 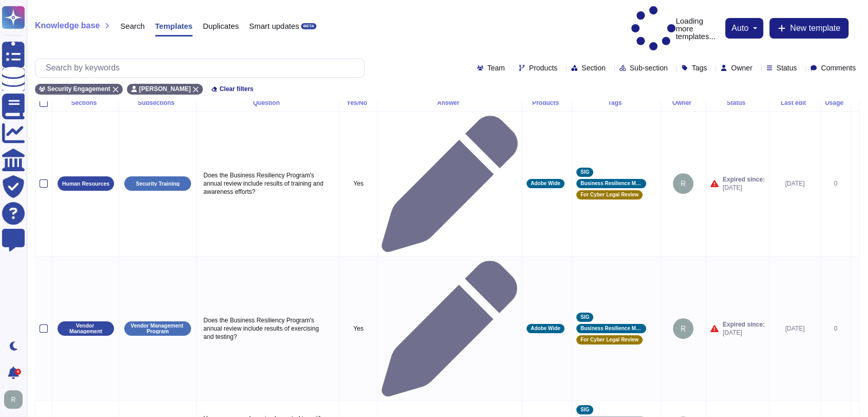 I want to click on span: auto, so click(x=740, y=29).